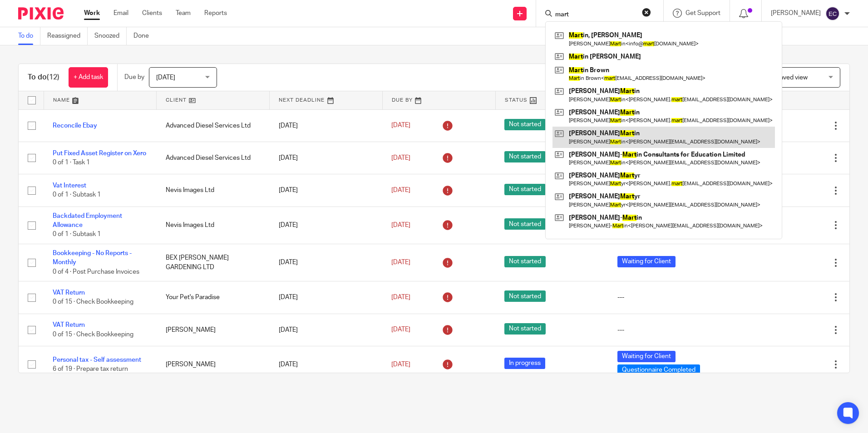 Image resolution: width=868 pixels, height=433 pixels. I want to click on button: Clear, so click(646, 12).